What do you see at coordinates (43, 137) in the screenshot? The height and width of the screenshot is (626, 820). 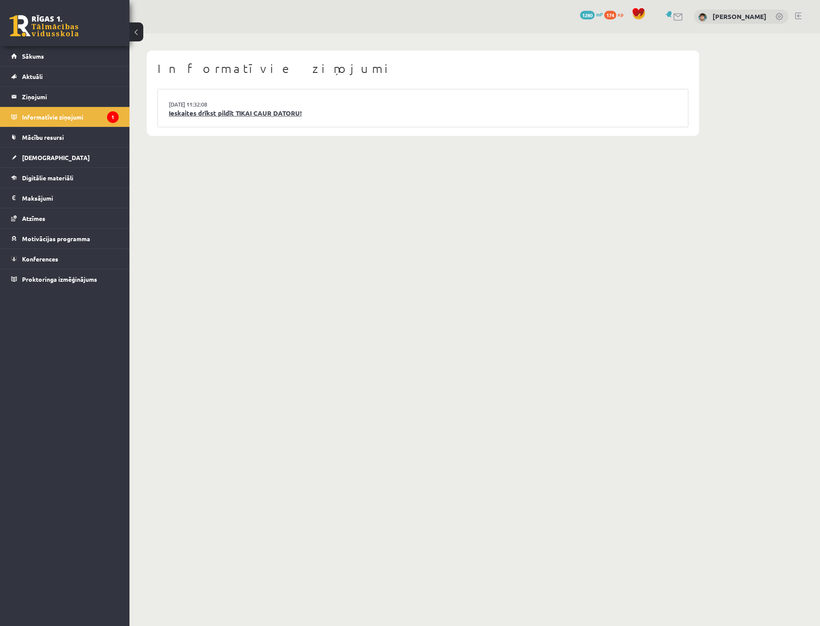 I see `span: Mācību resursi` at bounding box center [43, 137].